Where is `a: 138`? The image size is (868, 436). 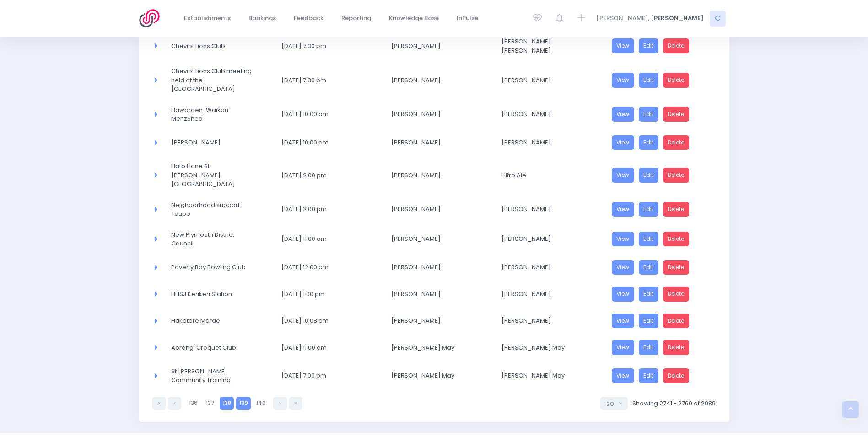 a: 138 is located at coordinates (226, 403).